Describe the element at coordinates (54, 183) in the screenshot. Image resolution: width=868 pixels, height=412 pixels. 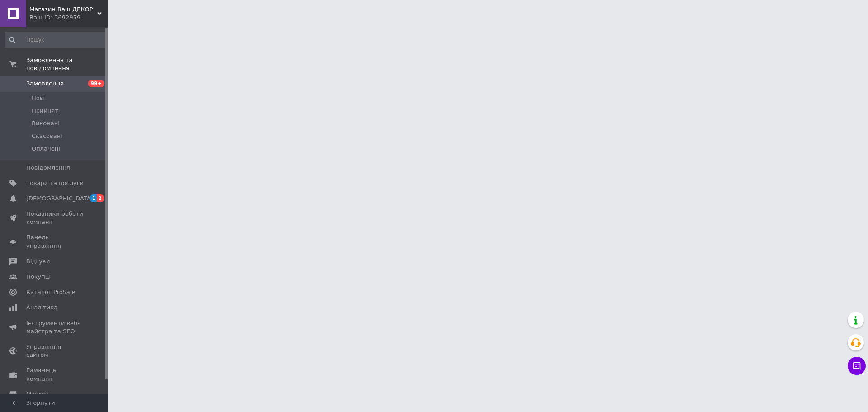
I see `span: Товари та послуги` at that location.